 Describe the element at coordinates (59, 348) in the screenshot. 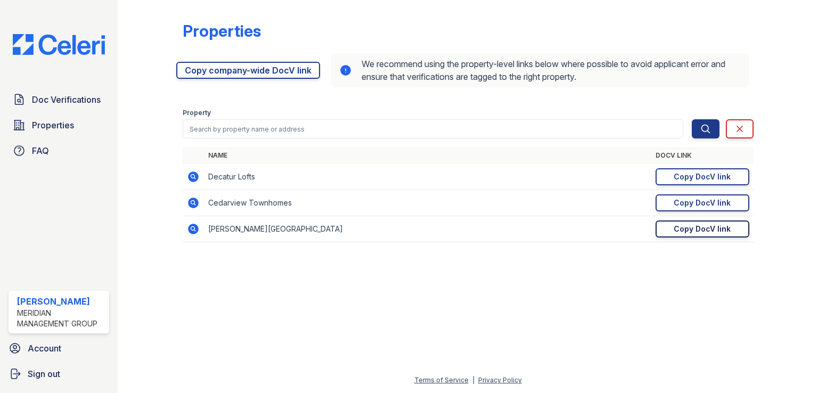

I see `a: Account` at that location.